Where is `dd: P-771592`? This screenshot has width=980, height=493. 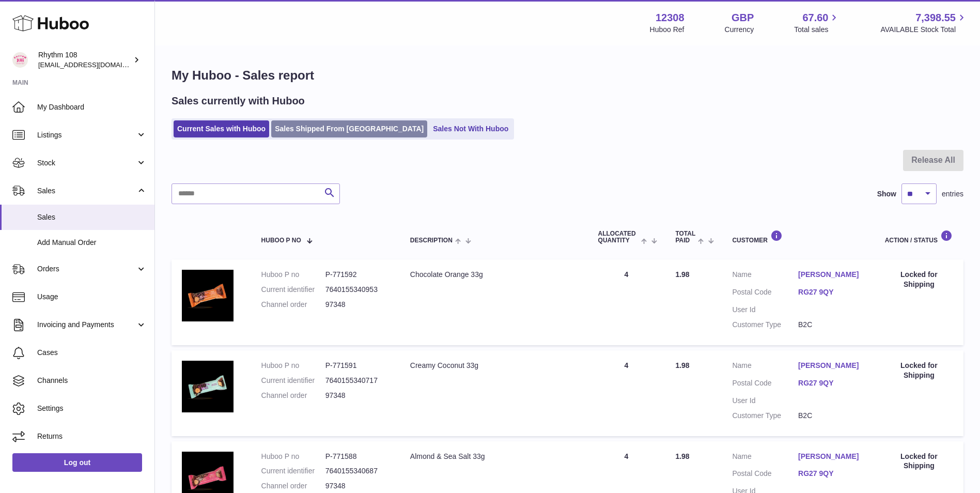
dd: P-771592 is located at coordinates (357, 274).